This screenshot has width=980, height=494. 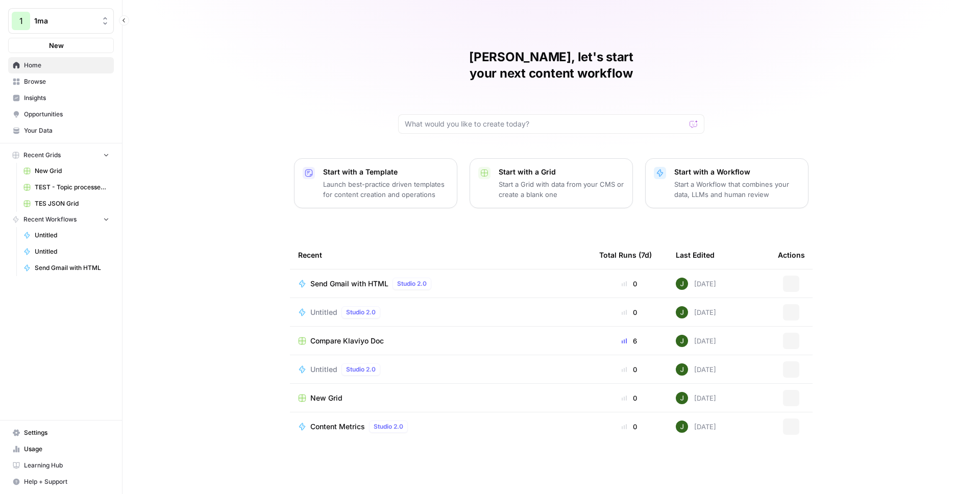 What do you see at coordinates (60, 65) in the screenshot?
I see `a: Home` at bounding box center [60, 65].